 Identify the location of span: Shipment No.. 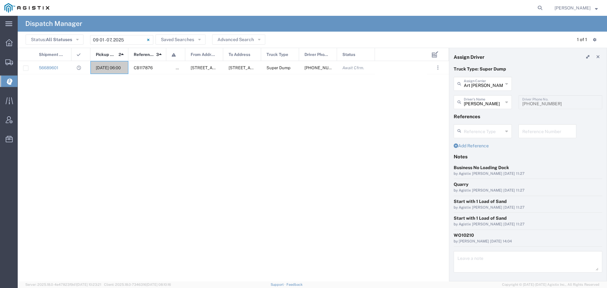
(52, 55).